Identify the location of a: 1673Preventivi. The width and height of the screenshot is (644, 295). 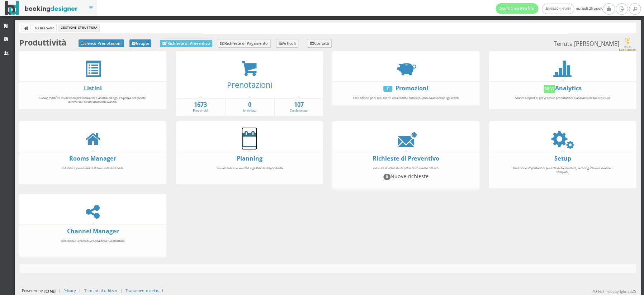
(200, 106).